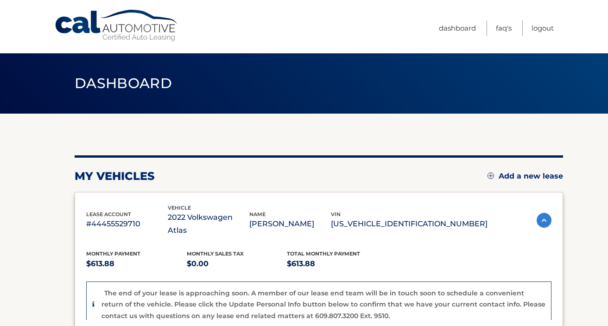 The height and width of the screenshot is (326, 608). Describe the element at coordinates (127, 224) in the screenshot. I see `p: #44455529710` at that location.